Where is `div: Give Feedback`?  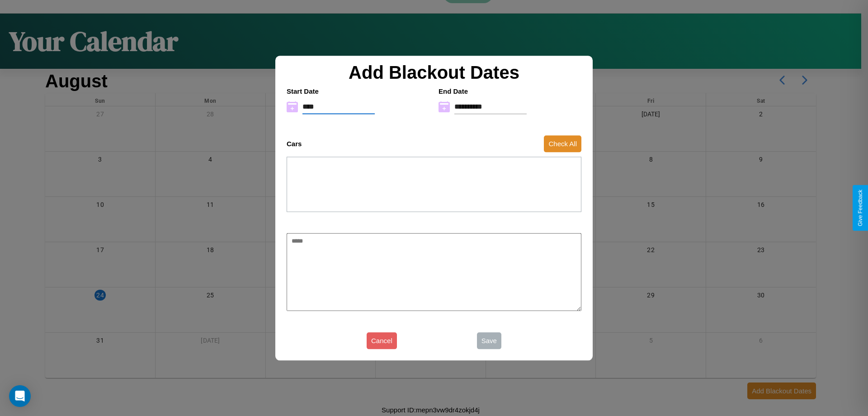 div: Give Feedback is located at coordinates (860, 208).